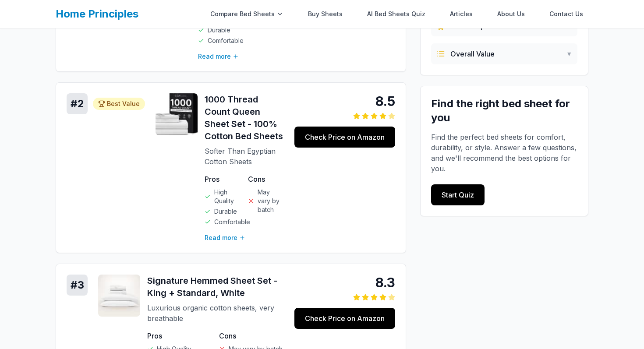 Image resolution: width=644 pixels, height=349 pixels. Describe the element at coordinates (119, 296) in the screenshot. I see `img: Signature Hemmed Sheet Set - King + Standard, White - Organic Cotton product image` at that location.